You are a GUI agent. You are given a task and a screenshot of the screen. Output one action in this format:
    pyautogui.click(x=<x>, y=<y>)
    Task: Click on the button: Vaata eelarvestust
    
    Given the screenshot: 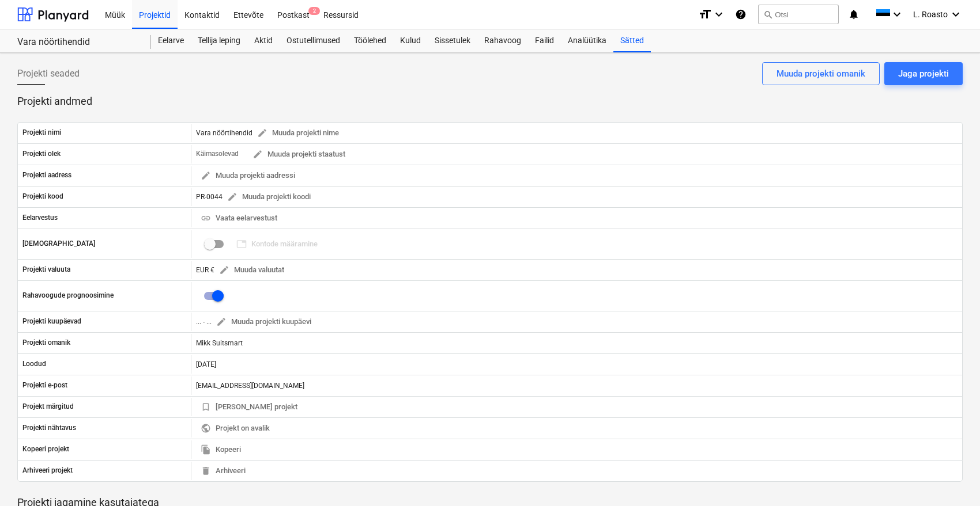 What is the action you would take?
    pyautogui.click(x=239, y=218)
    